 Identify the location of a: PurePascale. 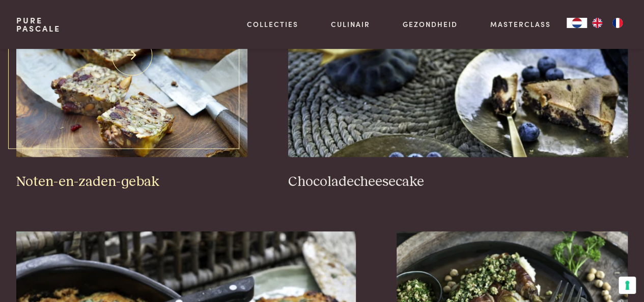
(38, 25).